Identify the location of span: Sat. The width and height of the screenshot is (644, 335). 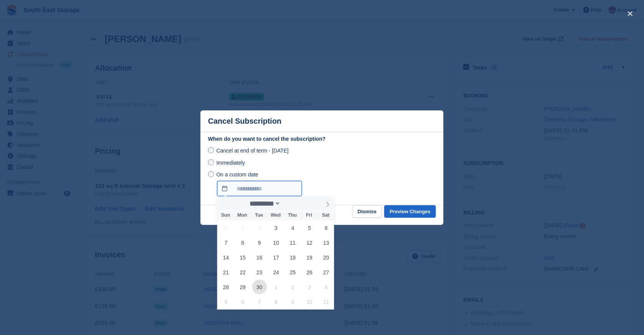
(326, 215).